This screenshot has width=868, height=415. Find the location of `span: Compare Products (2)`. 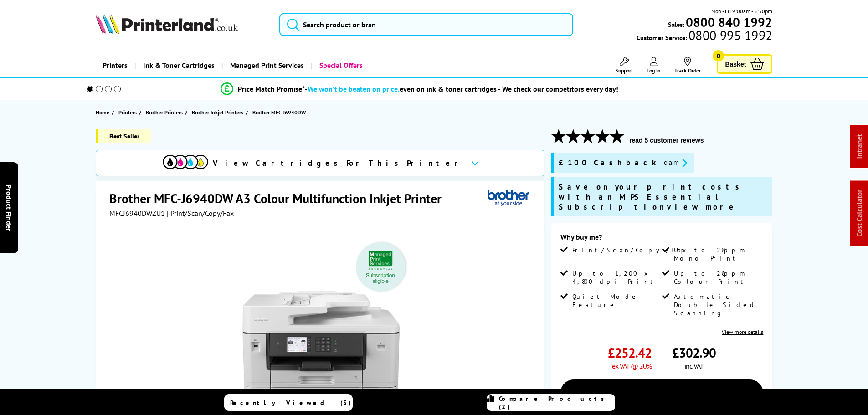

span: Compare Products (2) is located at coordinates (557, 402).